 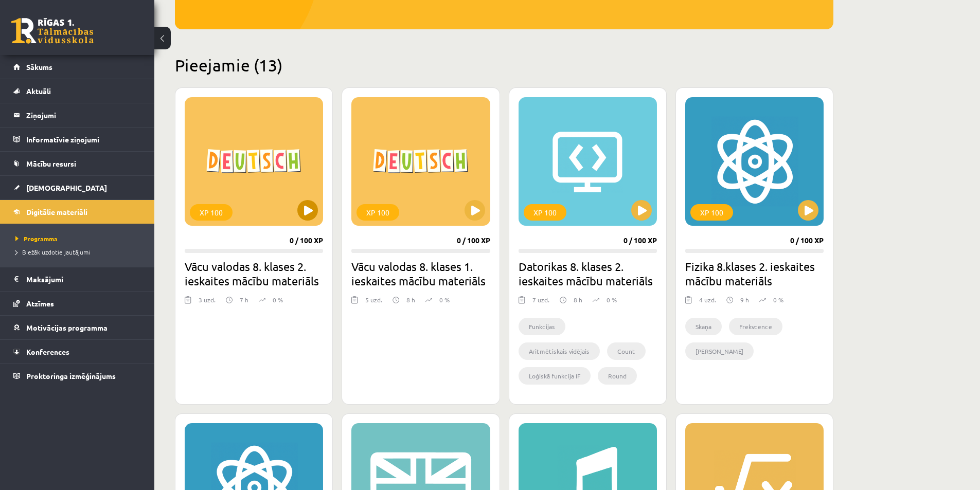 What do you see at coordinates (79, 252) in the screenshot?
I see `a: Biežāk uzdotie jautājumi` at bounding box center [79, 252].